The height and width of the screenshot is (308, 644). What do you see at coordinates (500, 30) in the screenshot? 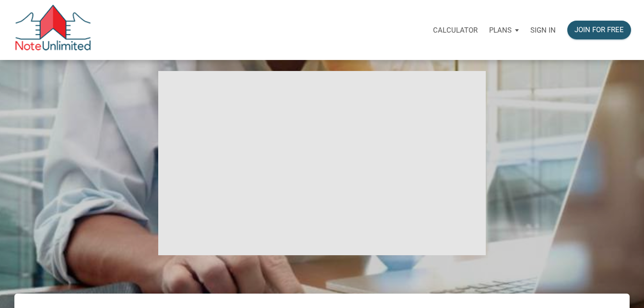
I see `p: Plans` at bounding box center [500, 30].